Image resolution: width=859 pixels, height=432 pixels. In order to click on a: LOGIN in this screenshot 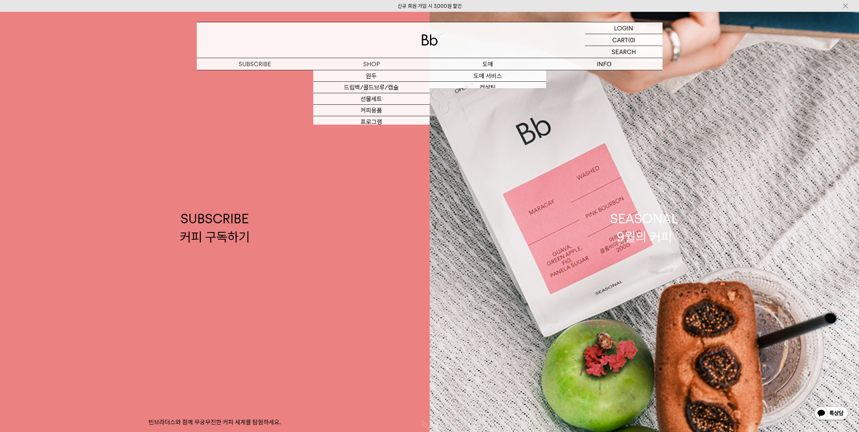, I will do `click(624, 28)`.